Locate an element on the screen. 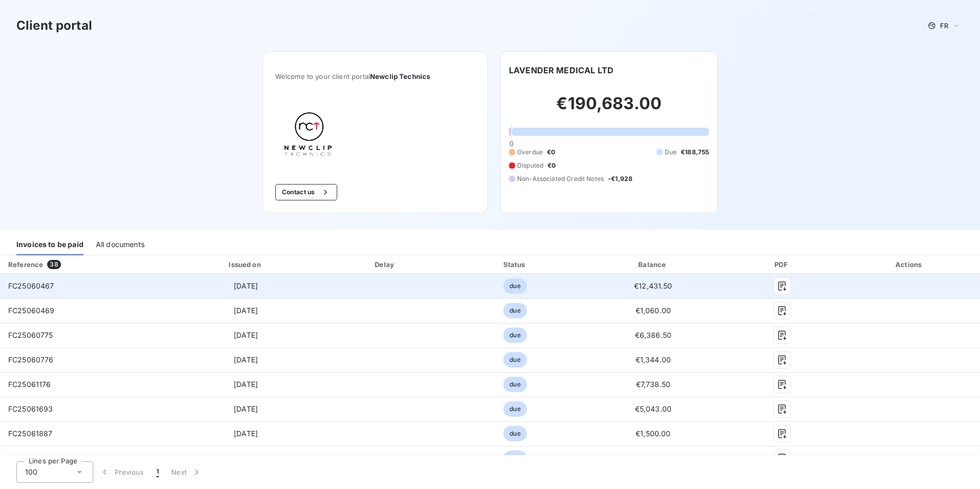 The image size is (980, 489). span: 1 is located at coordinates (157, 473).